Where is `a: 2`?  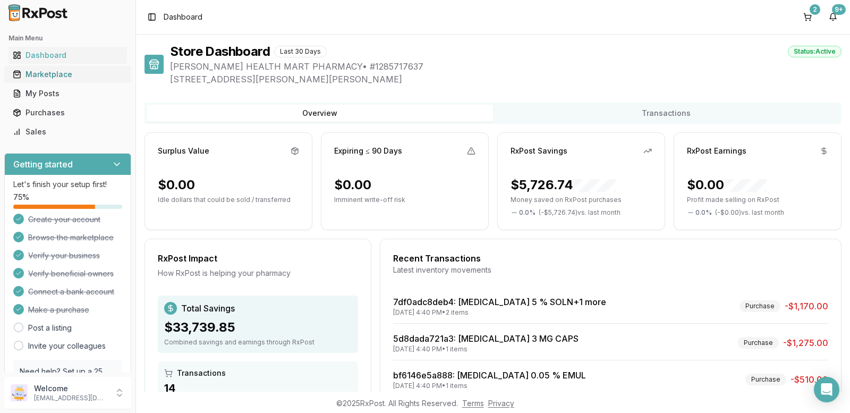 a: 2 is located at coordinates (807, 17).